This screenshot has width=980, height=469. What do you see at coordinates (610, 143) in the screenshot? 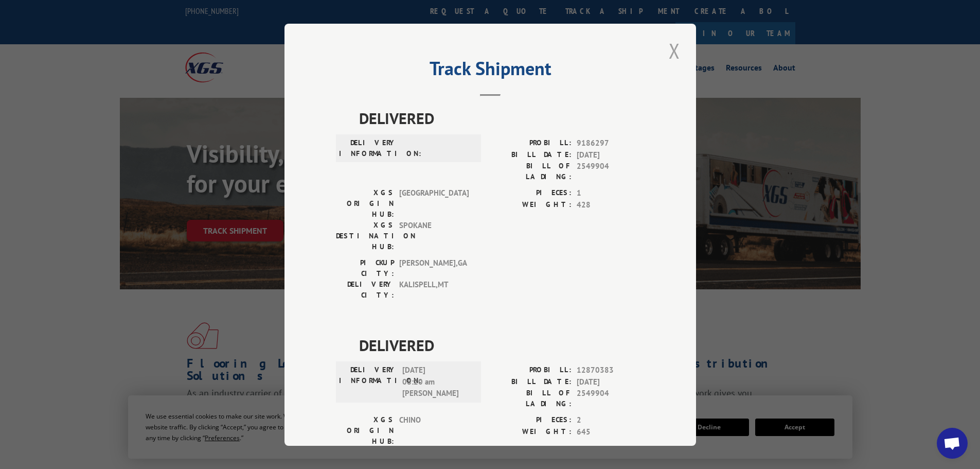
I see `span: 9186297` at bounding box center [610, 143].